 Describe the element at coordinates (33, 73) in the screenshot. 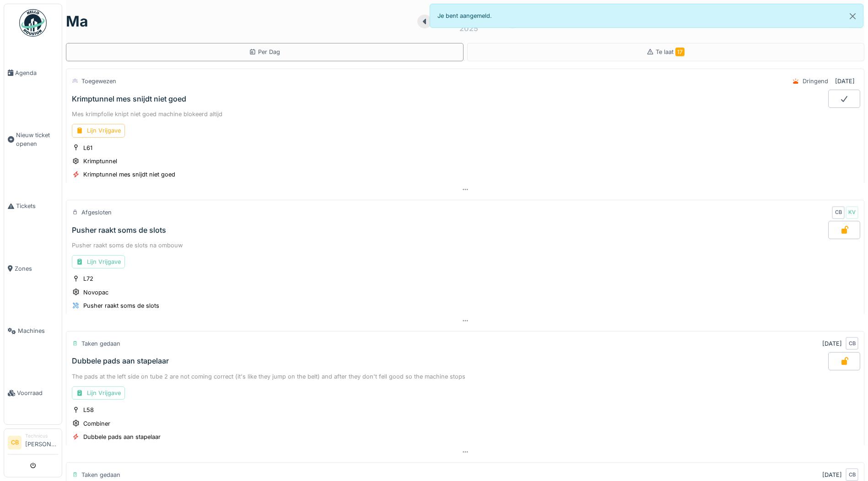

I see `a: Agenda` at that location.